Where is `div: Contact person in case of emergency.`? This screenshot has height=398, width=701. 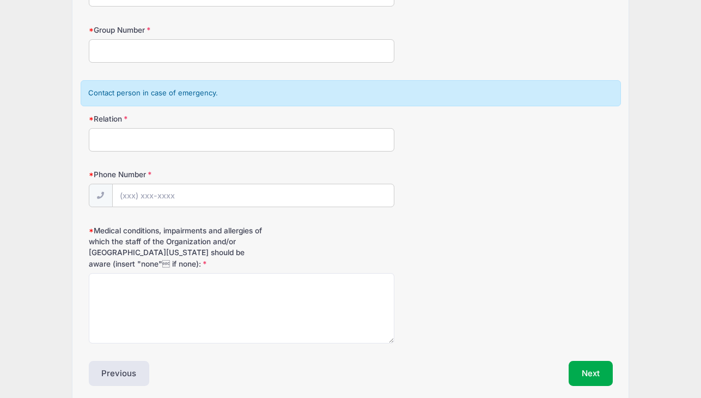 div: Contact person in case of emergency. is located at coordinates (351, 93).